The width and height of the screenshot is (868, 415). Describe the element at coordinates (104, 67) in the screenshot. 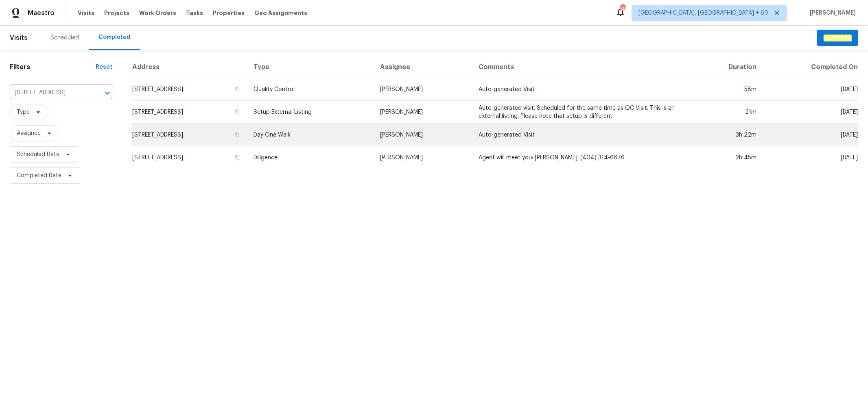

I see `div: Reset` at that location.